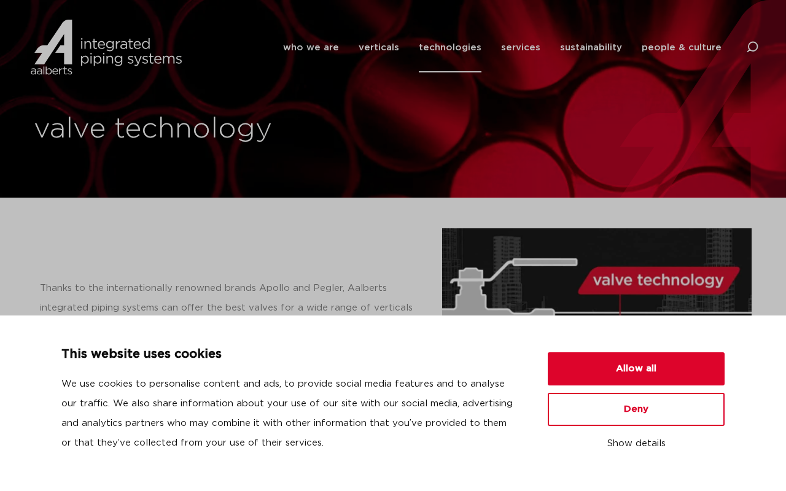 Image resolution: width=786 pixels, height=491 pixels. Describe the element at coordinates (450, 47) in the screenshot. I see `a: technologies` at that location.